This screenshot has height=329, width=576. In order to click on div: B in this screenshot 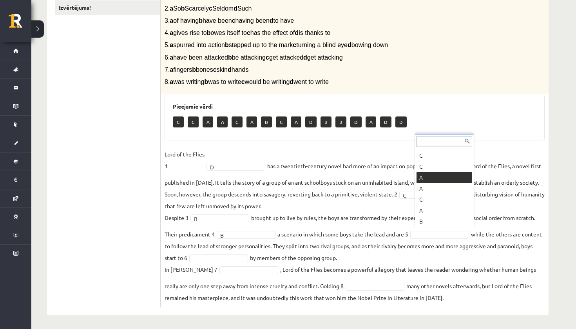, I will do `click(444, 221)`.